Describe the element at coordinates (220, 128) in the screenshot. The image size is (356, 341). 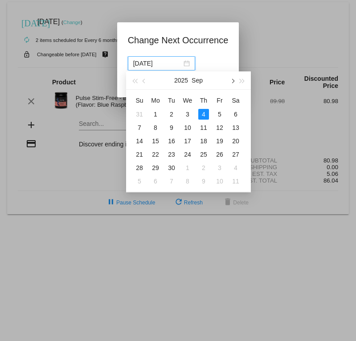
I see `td: 9/12/2025` at that location.